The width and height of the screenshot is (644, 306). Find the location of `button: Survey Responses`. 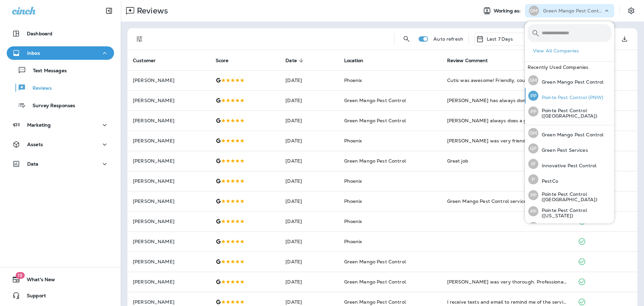

button: Survey Responses is located at coordinates (60, 105).